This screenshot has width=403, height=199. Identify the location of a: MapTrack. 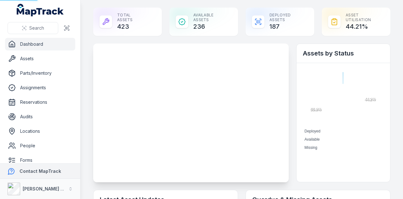
(40, 10).